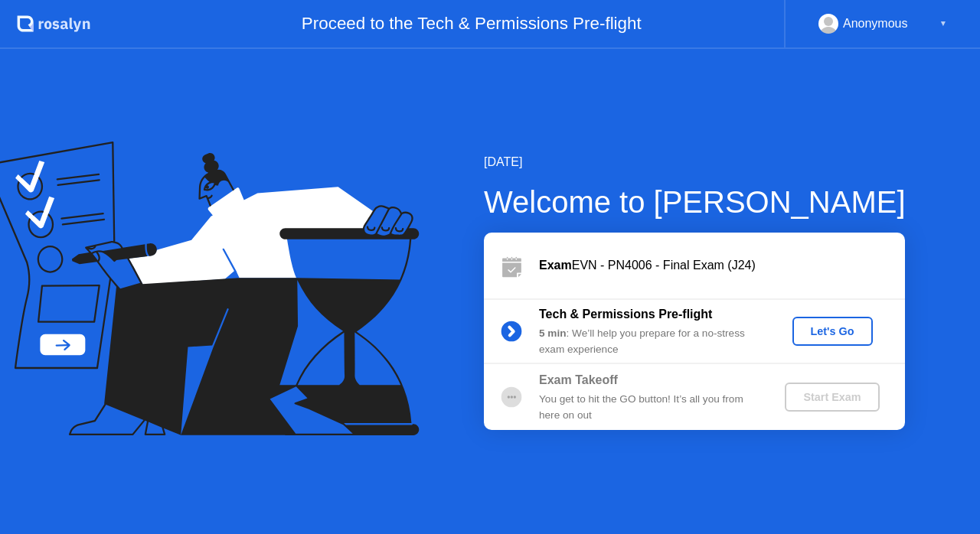  What do you see at coordinates (832, 332) in the screenshot?
I see `button: Let's Go` at bounding box center [832, 332].